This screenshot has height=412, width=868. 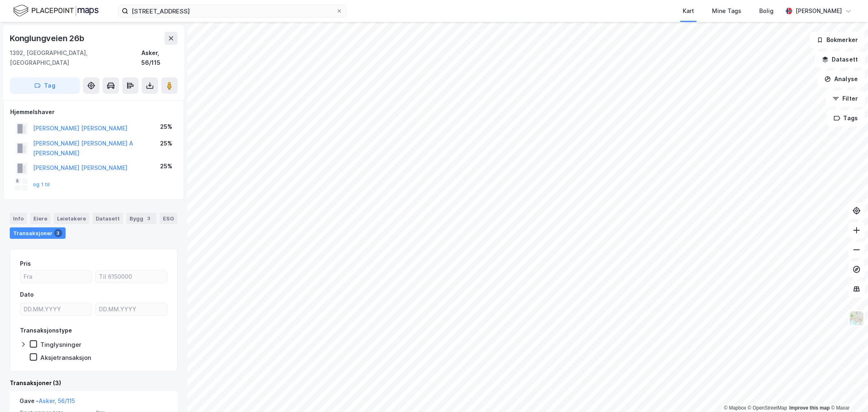 I want to click on button: Analyse, so click(x=841, y=79).